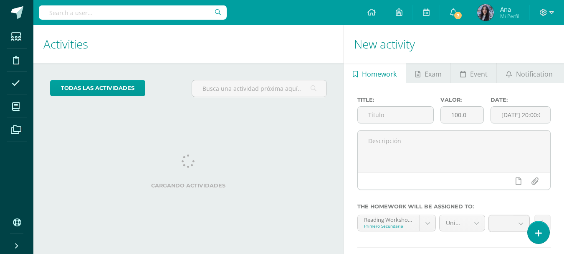  What do you see at coordinates (259, 88) in the screenshot?
I see `input: Busca una actividad próxima aquí...` at bounding box center [259, 88].